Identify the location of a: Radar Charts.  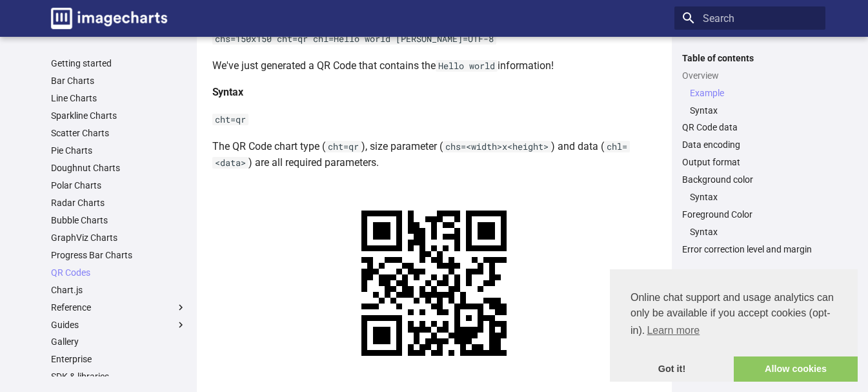
(119, 203).